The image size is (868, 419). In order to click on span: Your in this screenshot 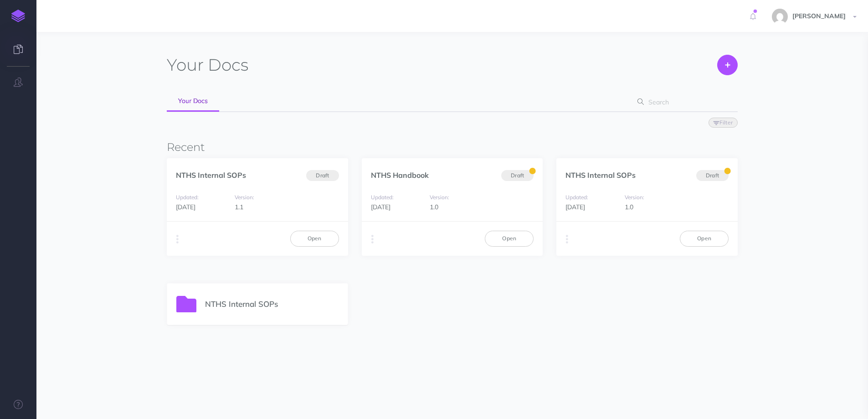, I will do `click(185, 65)`.